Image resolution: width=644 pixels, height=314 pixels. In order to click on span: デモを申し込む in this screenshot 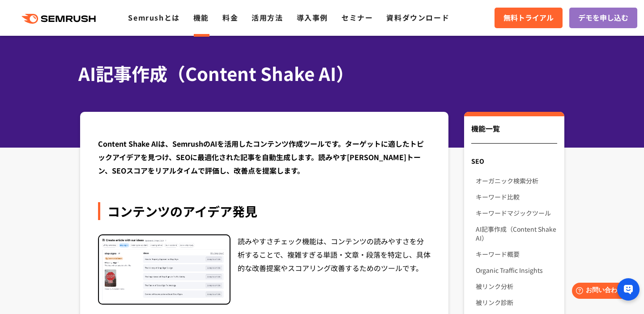, I will do `click(603, 18)`.